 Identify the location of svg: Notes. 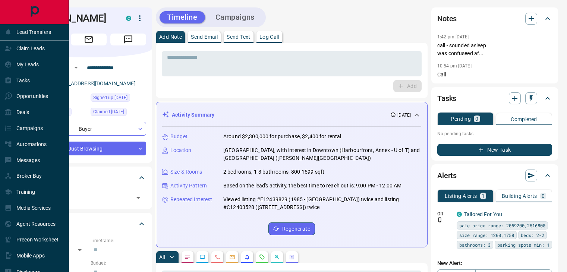
(188, 257).